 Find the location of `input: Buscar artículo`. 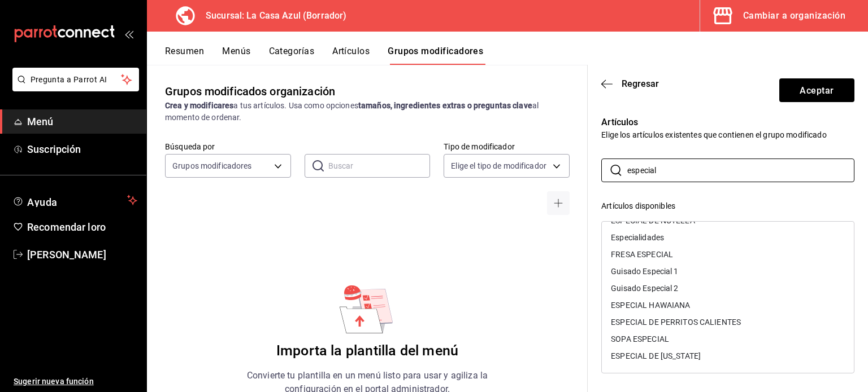

input: Buscar artículo is located at coordinates (741, 170).